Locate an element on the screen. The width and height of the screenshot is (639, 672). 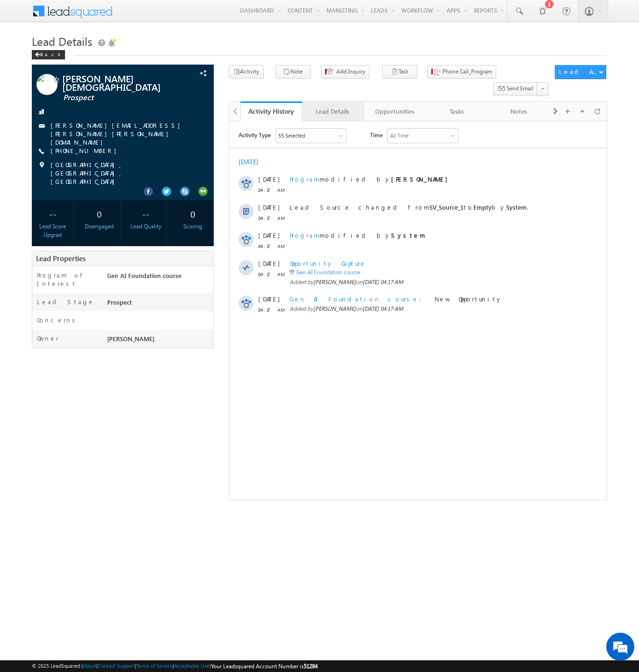
span: Edit is located at coordinates (324, 185).